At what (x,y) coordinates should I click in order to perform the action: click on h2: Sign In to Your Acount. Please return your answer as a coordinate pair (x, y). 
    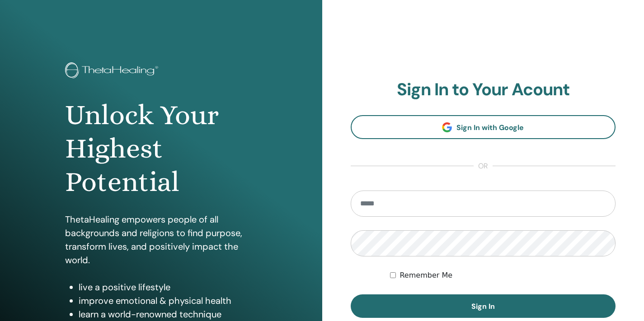
    Looking at the image, I should click on (483, 90).